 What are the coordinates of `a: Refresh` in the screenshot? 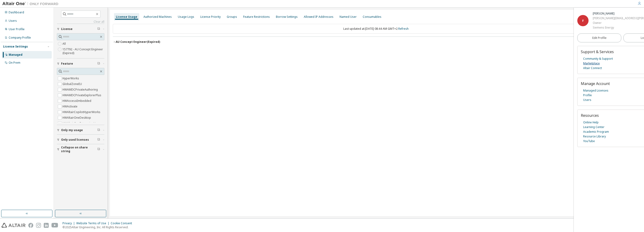 It's located at (403, 29).